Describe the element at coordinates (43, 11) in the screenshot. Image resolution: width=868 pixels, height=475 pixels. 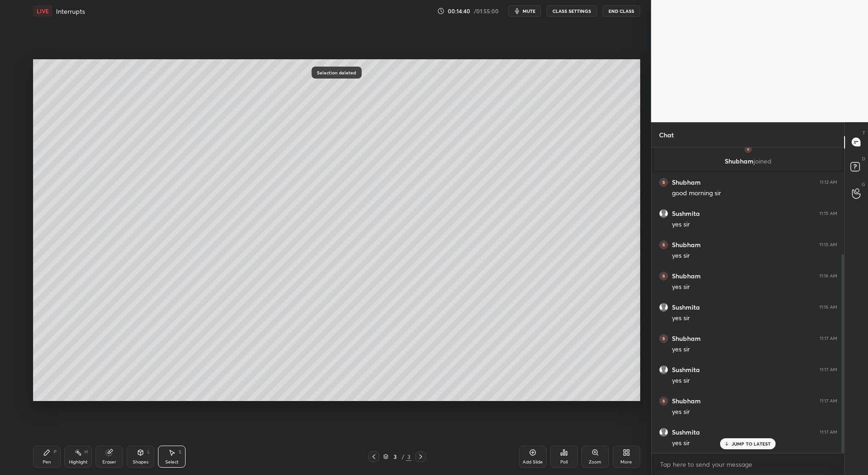
I see `div: LIVE` at that location.